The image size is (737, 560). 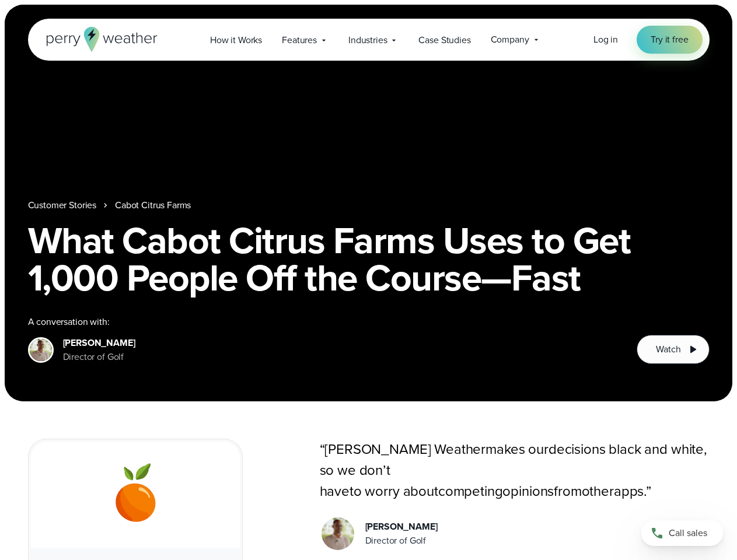 I want to click on span: Weather, so click(x=460, y=449).